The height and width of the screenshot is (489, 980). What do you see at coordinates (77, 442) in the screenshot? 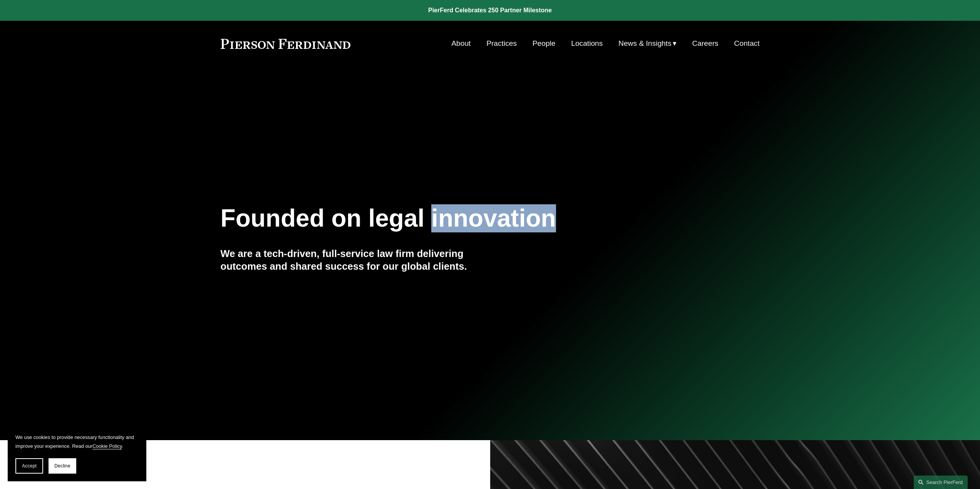
I see `p: We use cookies to provide necessary functionality and improve your experience. Read our .` at bounding box center [77, 442].